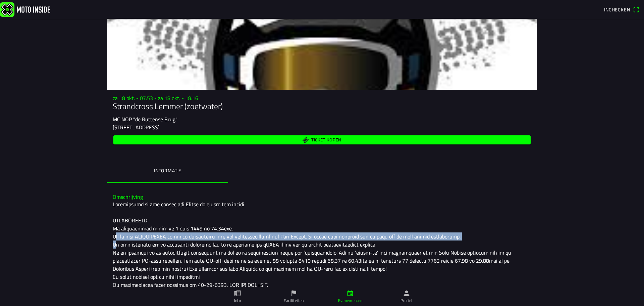 The height and width of the screenshot is (306, 644). What do you see at coordinates (350, 293) in the screenshot?
I see `ion-icon: calendar` at bounding box center [350, 293].